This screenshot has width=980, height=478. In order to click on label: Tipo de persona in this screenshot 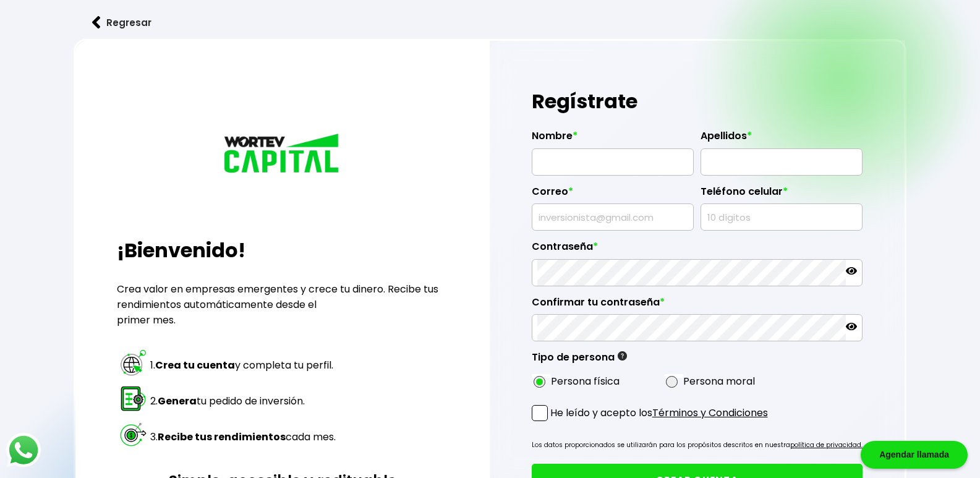, I will do `click(579, 361)`.